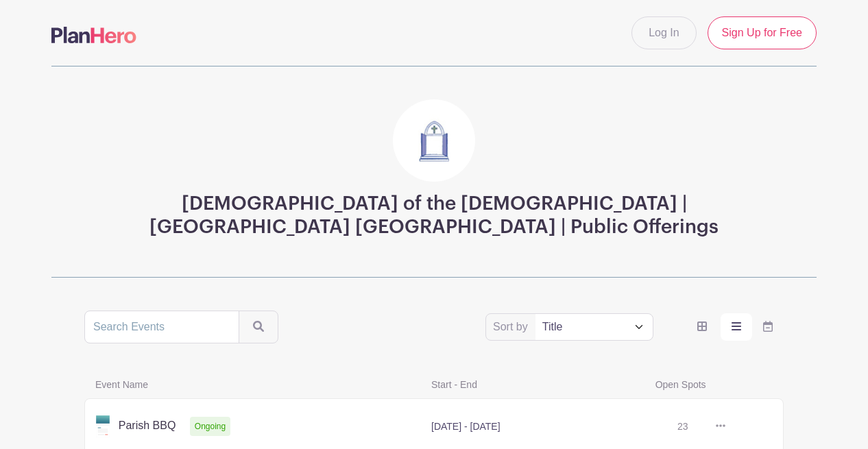 Image resolution: width=868 pixels, height=449 pixels. What do you see at coordinates (703, 385) in the screenshot?
I see `span: Open Spots` at bounding box center [703, 385].